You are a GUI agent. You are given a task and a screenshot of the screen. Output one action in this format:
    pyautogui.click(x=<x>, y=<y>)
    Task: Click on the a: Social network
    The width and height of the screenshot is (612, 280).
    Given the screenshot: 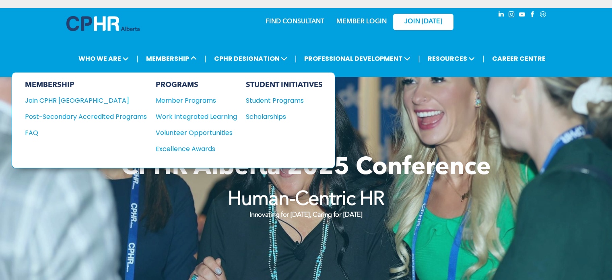 What is the action you would take?
    pyautogui.click(x=543, y=15)
    